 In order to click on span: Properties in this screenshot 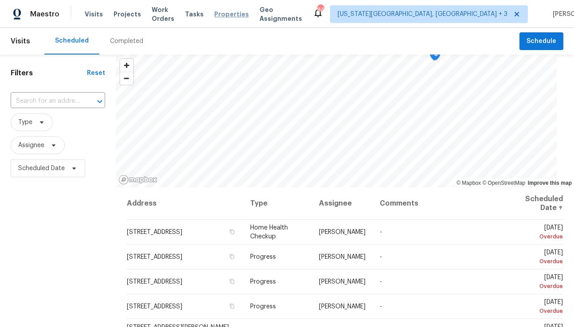, I will do `click(231, 14)`.